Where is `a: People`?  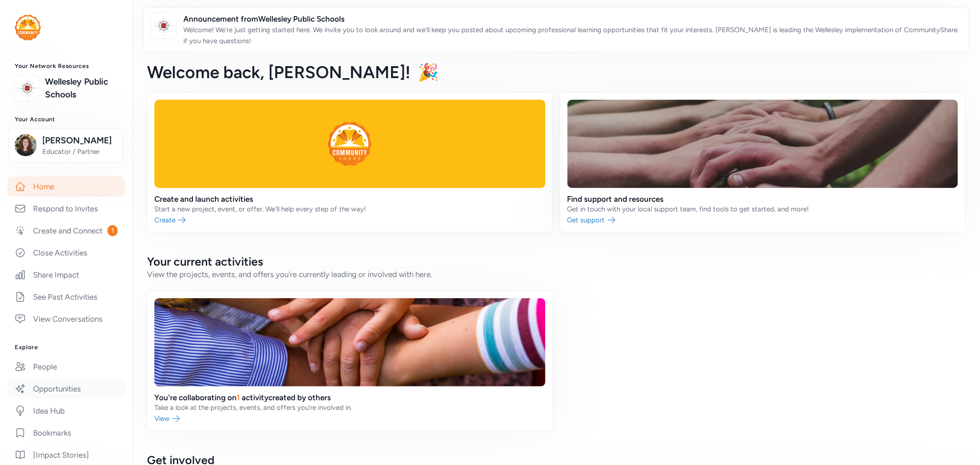 a: People is located at coordinates (66, 367).